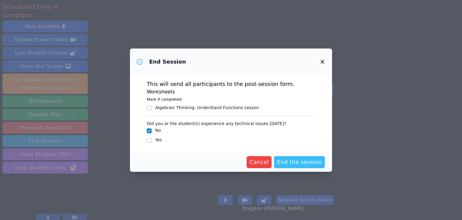 This screenshot has height=220, width=462. I want to click on p: This will send all participants to the post-session form., so click(231, 84).